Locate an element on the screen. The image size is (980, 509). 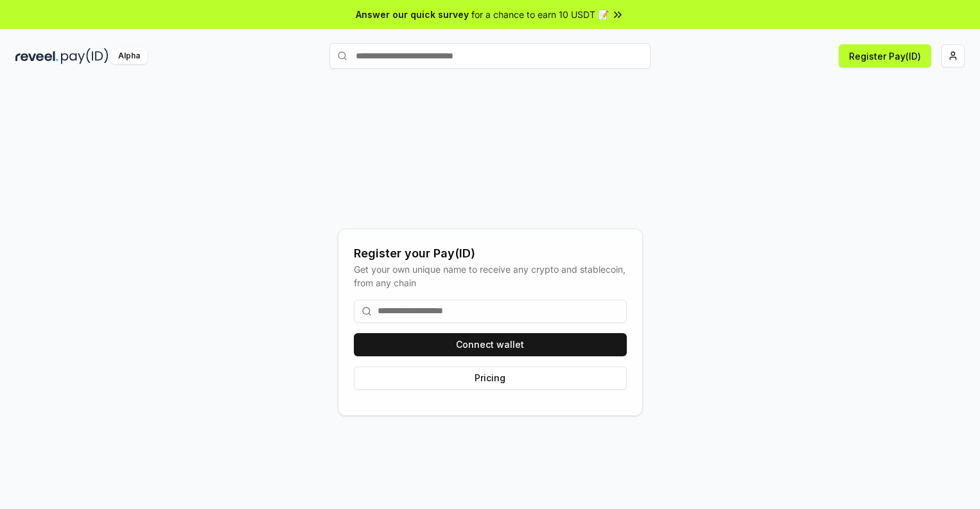
span: for a chance to earn 10 USDT 📝 is located at coordinates (540, 14).